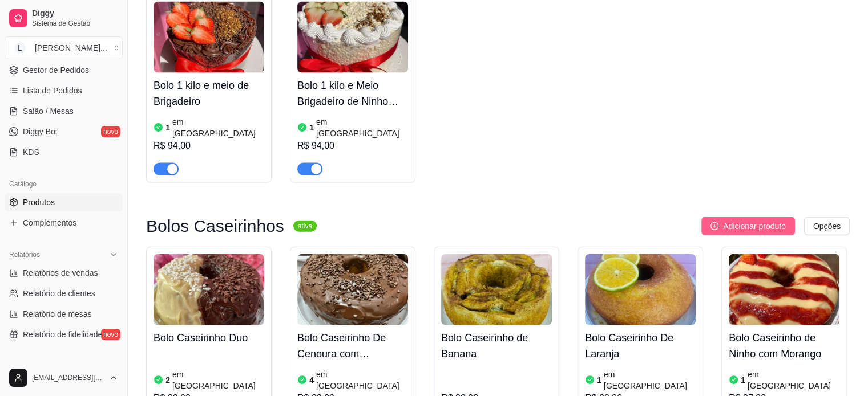 Image resolution: width=868 pixels, height=396 pixels. What do you see at coordinates (63, 184) in the screenshot?
I see `div: Catálogo` at bounding box center [63, 184].